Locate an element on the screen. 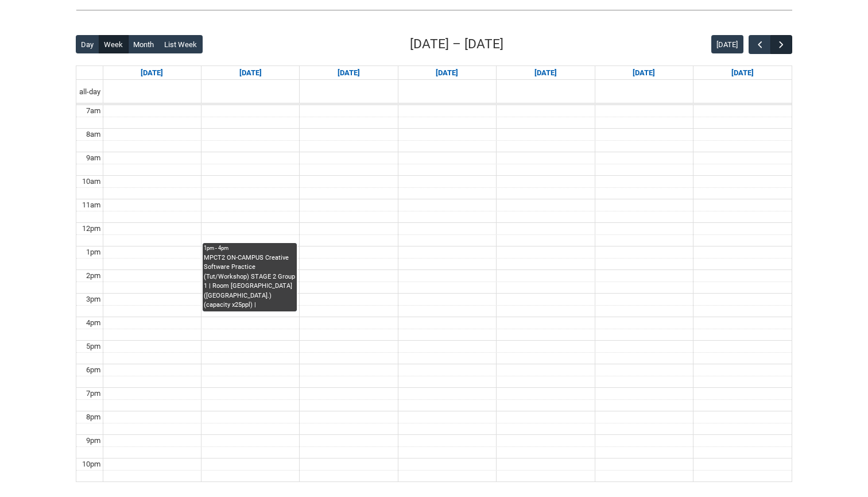 The width and height of the screenshot is (868, 497). button: List Week is located at coordinates (181, 44).